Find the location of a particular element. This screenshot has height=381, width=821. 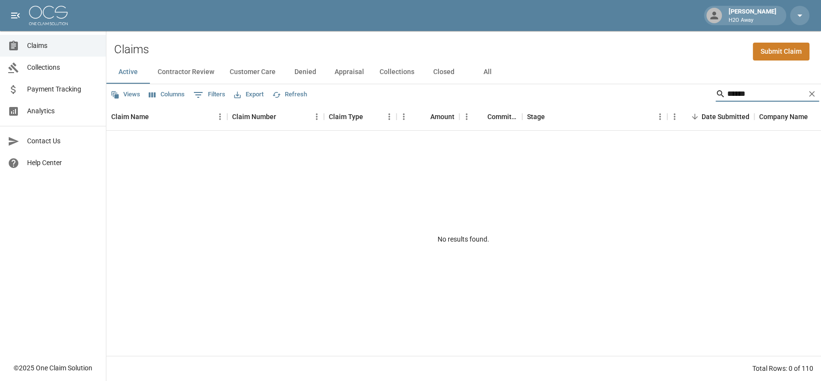

button: Contractor Review is located at coordinates (186, 72).